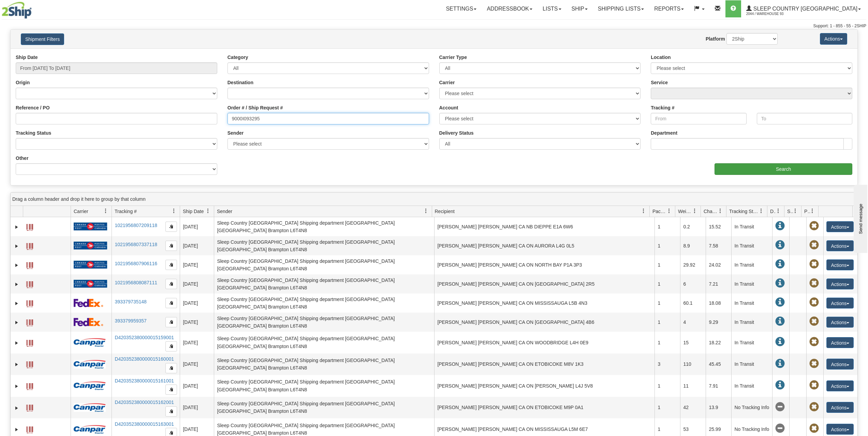 The image size is (868, 436). Describe the element at coordinates (434, 199) in the screenshot. I see `div: grid grouping header` at that location.